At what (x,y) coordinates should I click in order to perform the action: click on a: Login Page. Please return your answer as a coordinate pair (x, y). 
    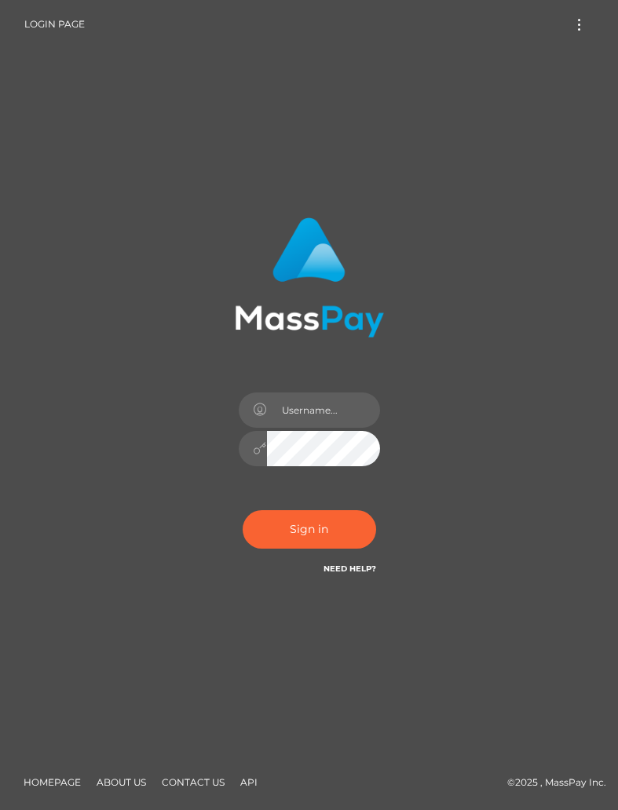
    Looking at the image, I should click on (54, 24).